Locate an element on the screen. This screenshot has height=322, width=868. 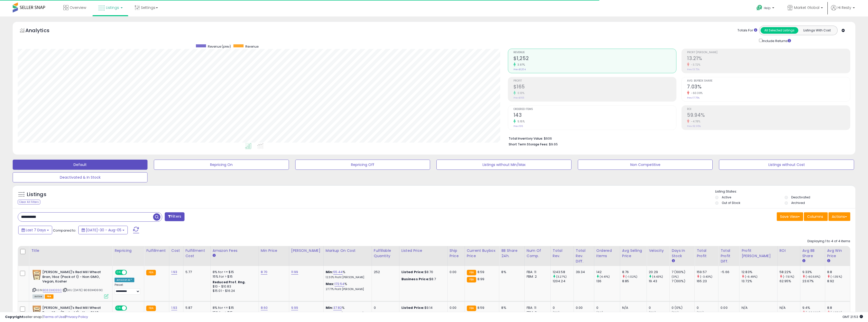
div: 5.87 is located at coordinates (196, 308).